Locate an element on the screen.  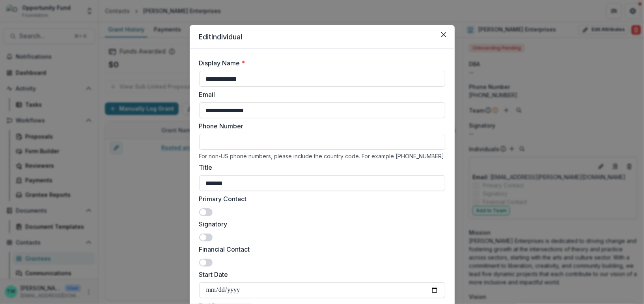
label: Primary Contact is located at coordinates (320, 199).